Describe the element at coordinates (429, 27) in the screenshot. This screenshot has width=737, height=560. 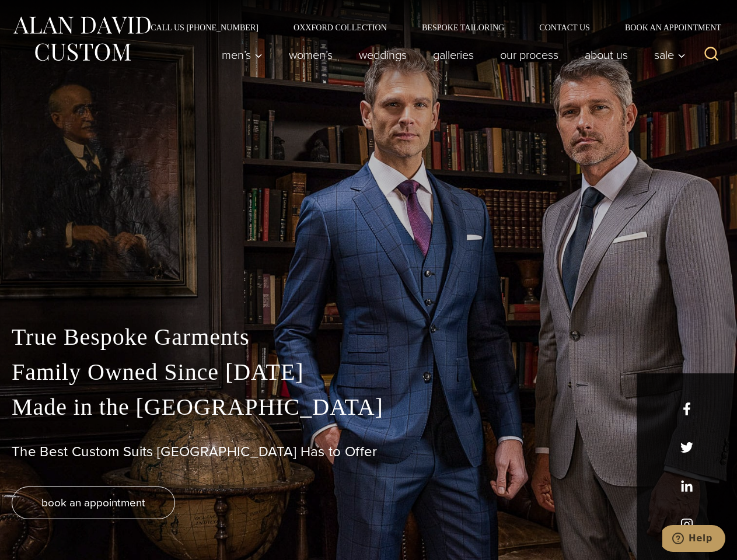
I see `nav: Secondary Navigation` at that location.